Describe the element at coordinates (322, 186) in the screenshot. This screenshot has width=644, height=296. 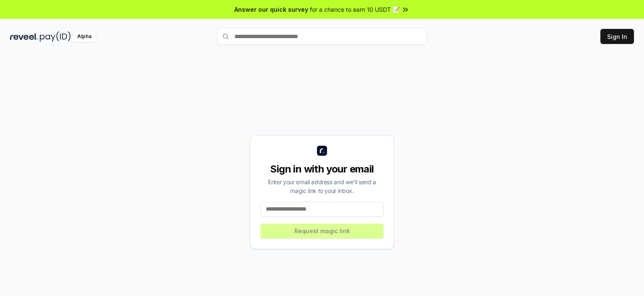
I see `div: Enter your email address and we’ll send a magic link to your inbox.` at that location.